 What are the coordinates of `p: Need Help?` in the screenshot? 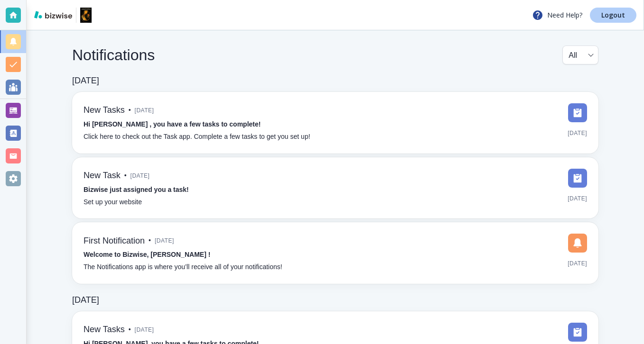 It's located at (557, 15).